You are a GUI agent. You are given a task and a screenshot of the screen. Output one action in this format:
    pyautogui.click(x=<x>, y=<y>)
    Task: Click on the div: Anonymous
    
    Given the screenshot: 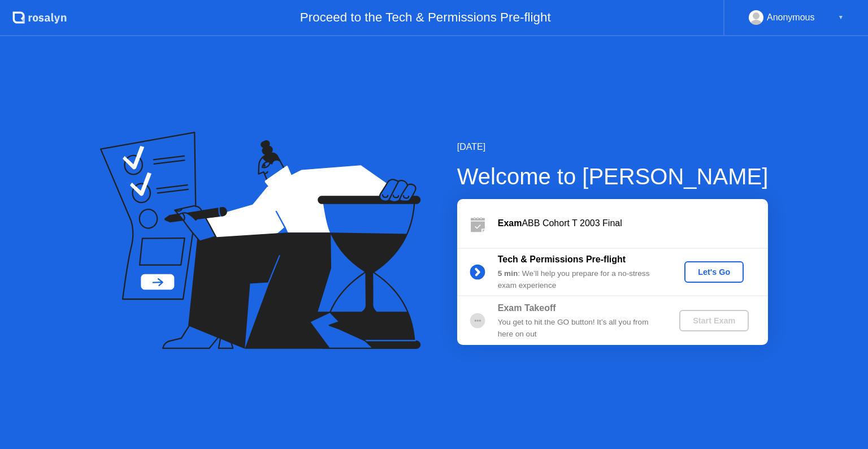 What is the action you would take?
    pyautogui.click(x=791, y=17)
    